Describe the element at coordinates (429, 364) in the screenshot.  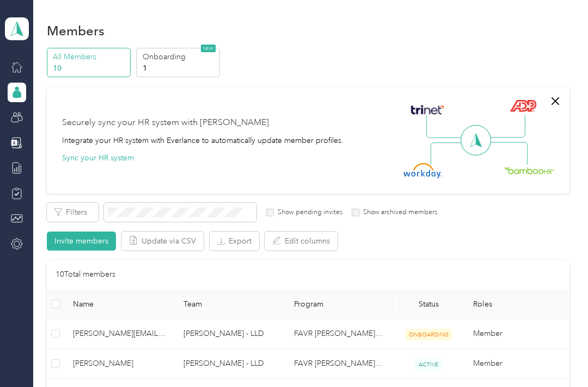
I see `span: ACTIVE` at that location.